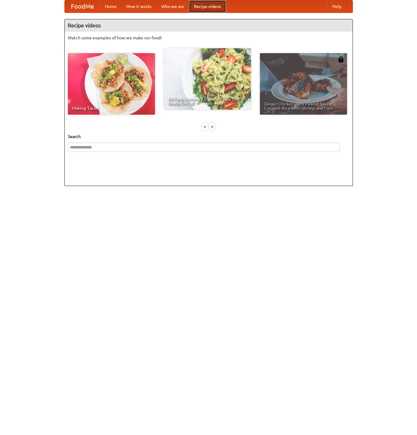 The width and height of the screenshot is (417, 435). Describe the element at coordinates (82, 6) in the screenshot. I see `a: FoodMe` at that location.